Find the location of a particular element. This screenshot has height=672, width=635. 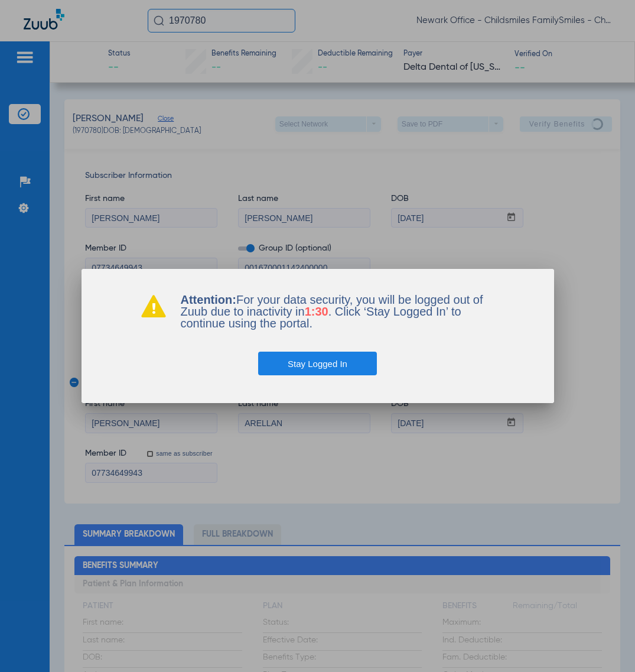

button: Stay Logged In is located at coordinates (318, 363).